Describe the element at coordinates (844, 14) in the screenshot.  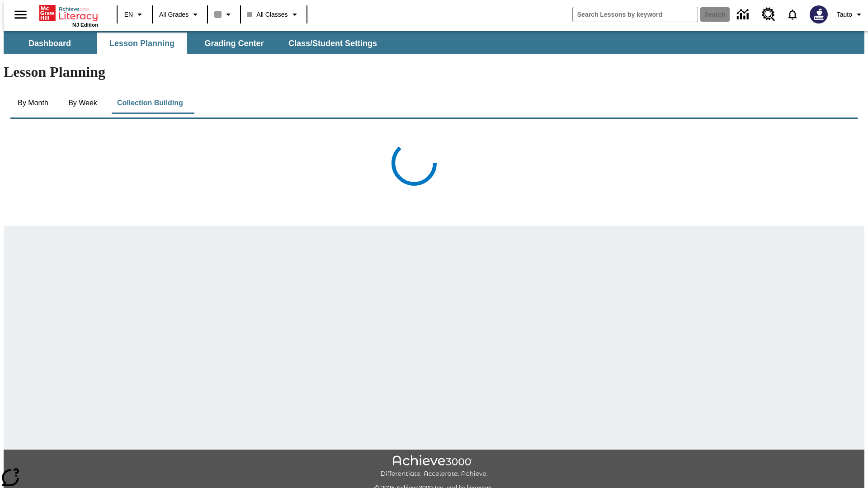
I see `span: Tauto` at that location.